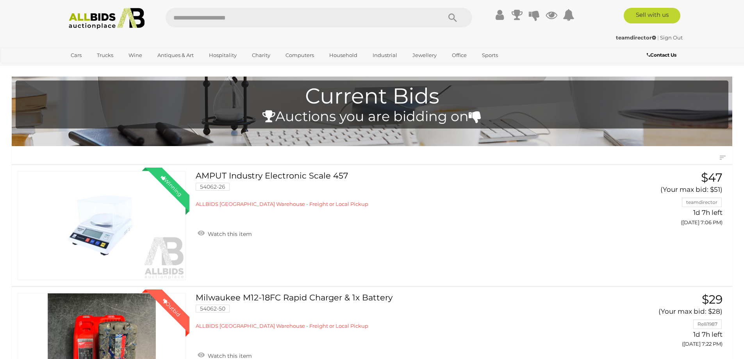 Image resolution: width=744 pixels, height=359 pixels. What do you see at coordinates (135, 55) in the screenshot?
I see `a: Wine` at bounding box center [135, 55].